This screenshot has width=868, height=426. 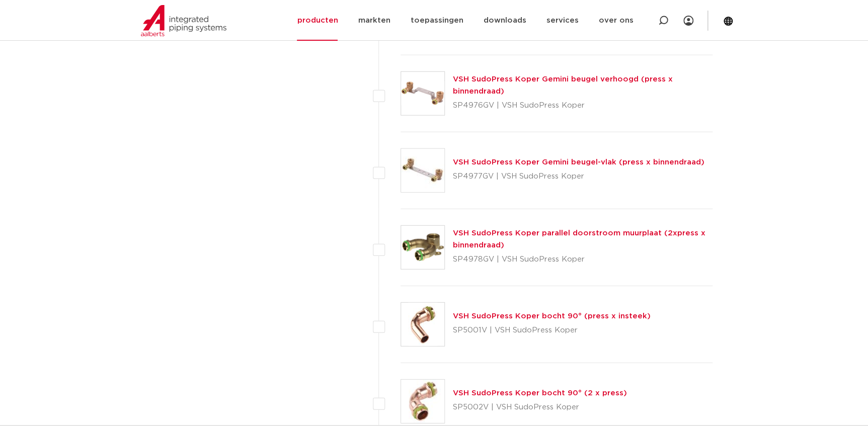 I want to click on a: VSH SudoPress Koper parallel doorstroom muurplaat (2xpress x binnendraad), so click(x=579, y=239).